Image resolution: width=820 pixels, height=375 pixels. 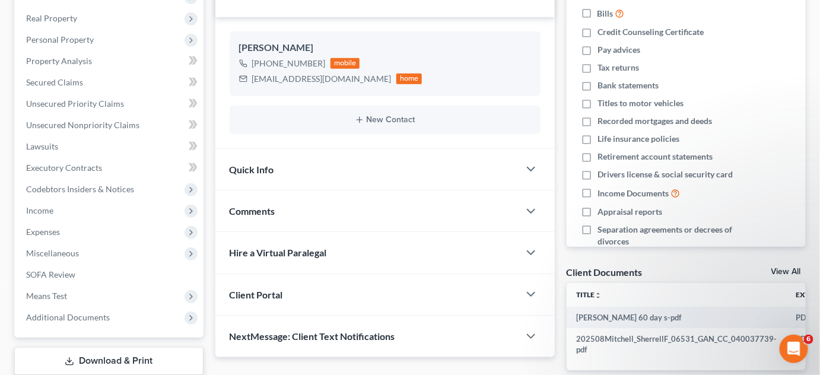 I want to click on i: unfold_more, so click(x=598, y=296).